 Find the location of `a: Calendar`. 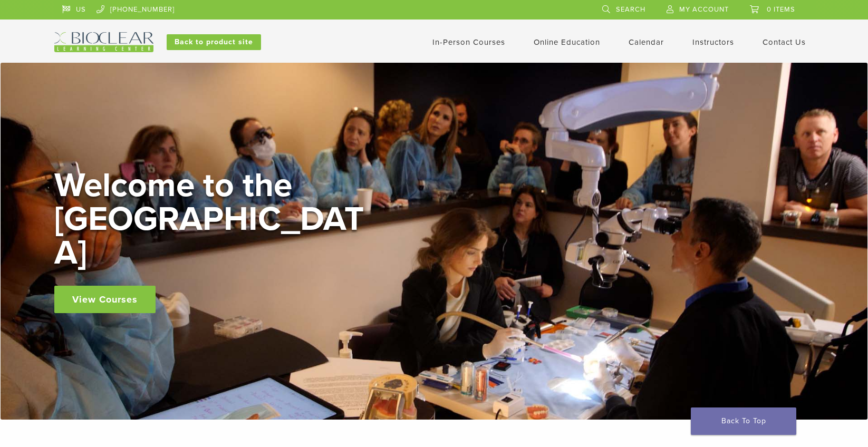

a: Calendar is located at coordinates (646, 42).